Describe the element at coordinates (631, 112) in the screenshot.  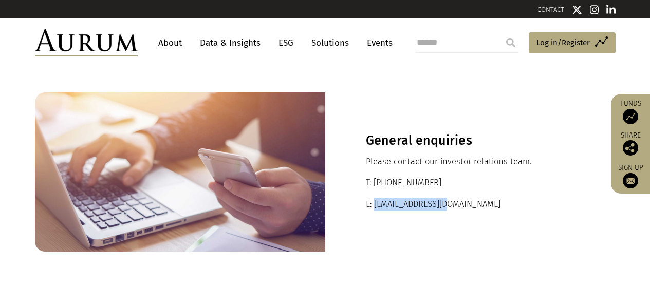
I see `a: Funds` at that location.